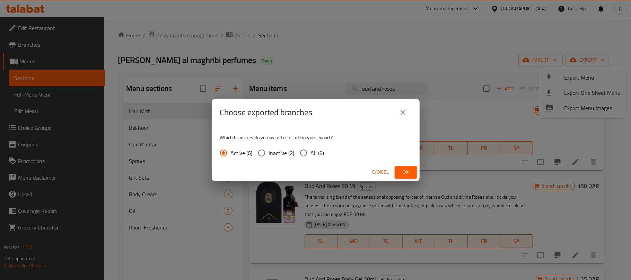 This screenshot has width=631, height=280. What do you see at coordinates (406, 172) in the screenshot?
I see `button: Ok` at bounding box center [406, 172].